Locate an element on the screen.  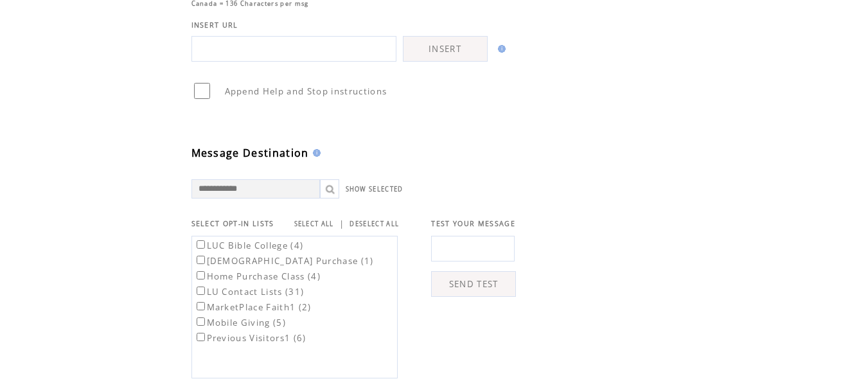
a: INSERT is located at coordinates (445, 49).